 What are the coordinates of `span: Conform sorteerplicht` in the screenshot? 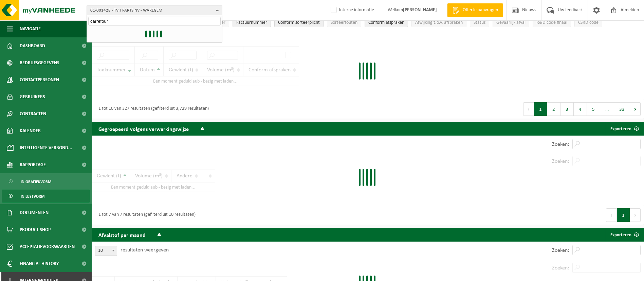 It's located at (298, 22).